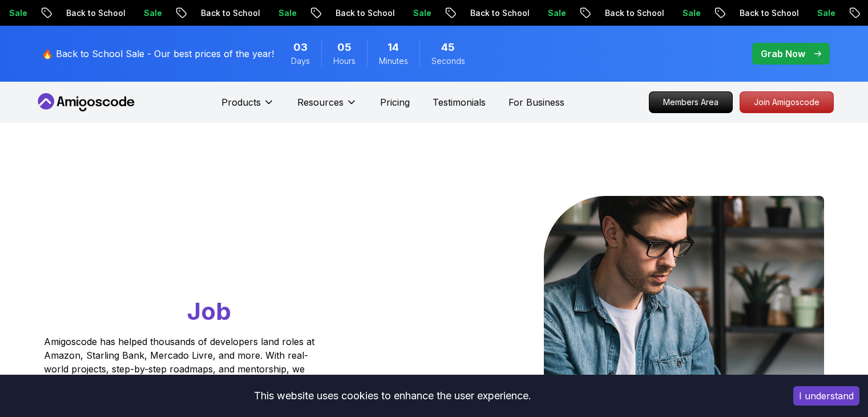 The height and width of the screenshot is (417, 868). Describe the element at coordinates (392, 396) in the screenshot. I see `div: This website uses cookies to enhance the user experience.` at that location.